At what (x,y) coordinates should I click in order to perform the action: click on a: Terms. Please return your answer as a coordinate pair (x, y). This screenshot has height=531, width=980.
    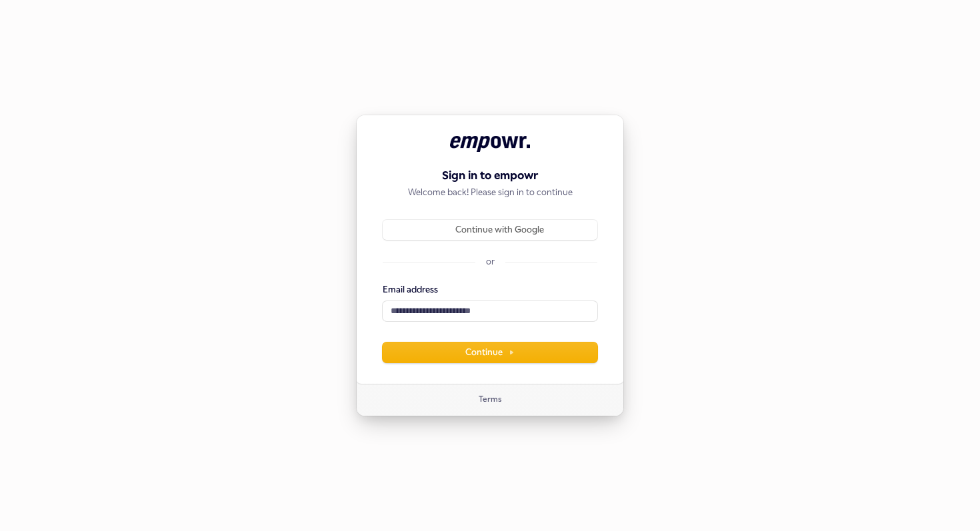
    Looking at the image, I should click on (490, 400).